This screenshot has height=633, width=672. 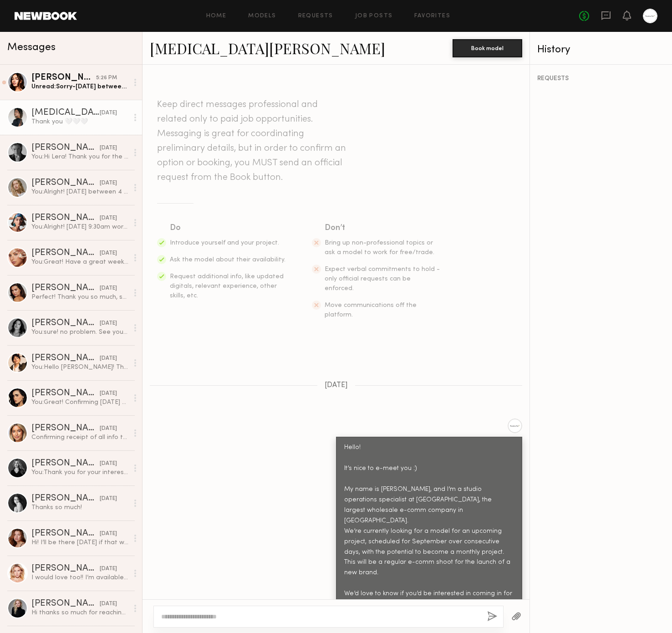 I want to click on div: Do, so click(x=228, y=228).